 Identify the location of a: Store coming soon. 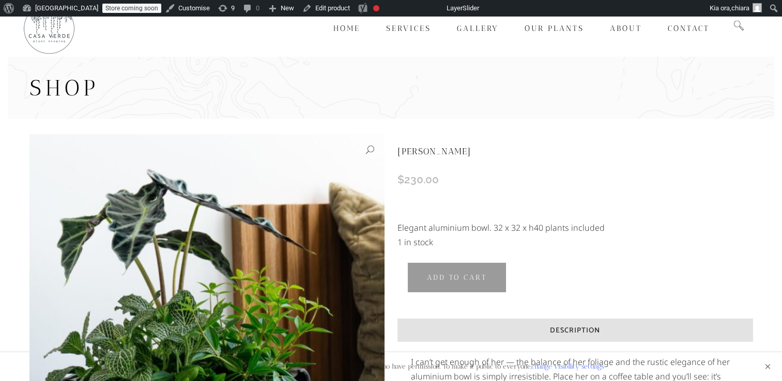
(132, 8).